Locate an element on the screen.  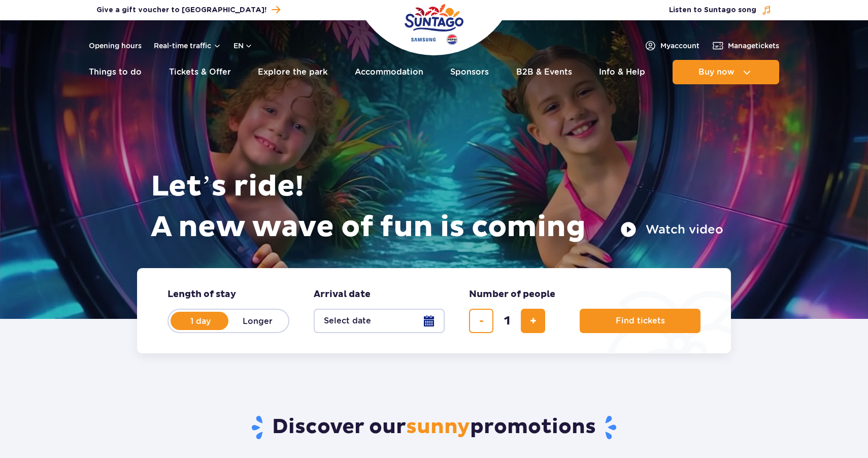
span: My account is located at coordinates (680, 46).